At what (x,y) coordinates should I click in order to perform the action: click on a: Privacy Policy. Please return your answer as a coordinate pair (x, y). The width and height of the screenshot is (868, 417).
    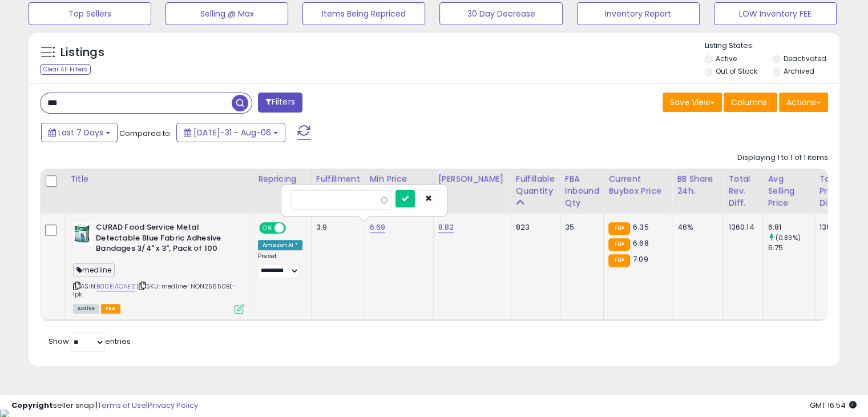
    Looking at the image, I should click on (173, 405).